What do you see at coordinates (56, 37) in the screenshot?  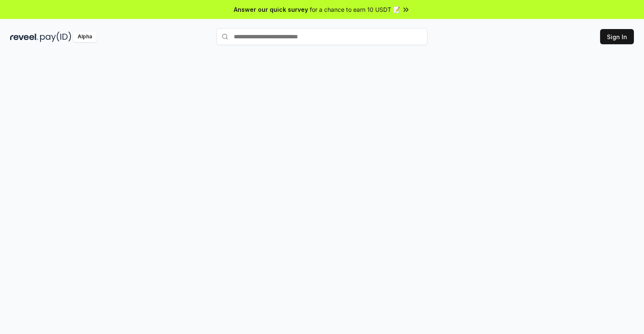 I see `img: pay_id` at bounding box center [56, 37].